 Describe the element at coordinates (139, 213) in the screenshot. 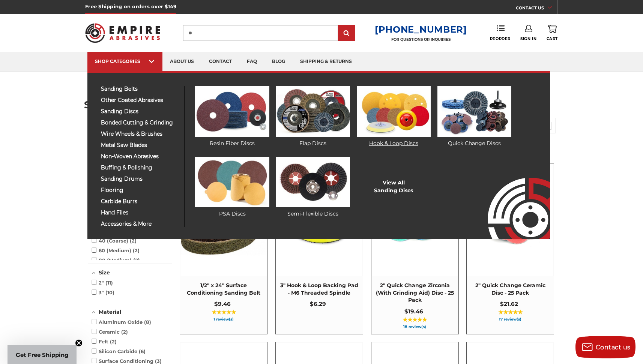

I see `span: hand files` at that location.